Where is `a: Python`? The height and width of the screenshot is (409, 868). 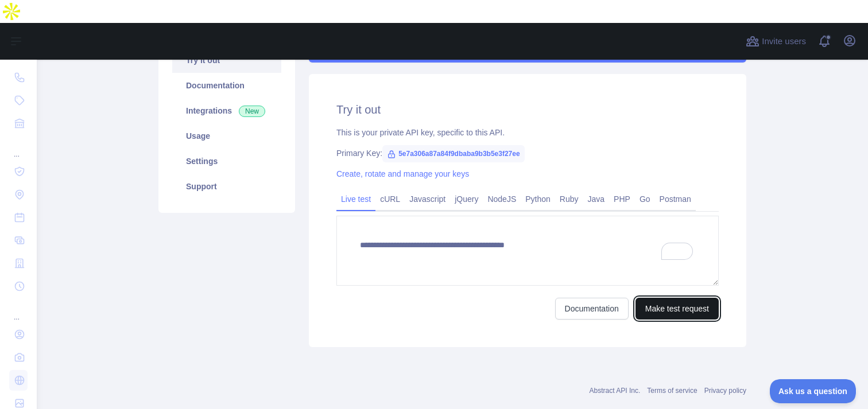 a: Python is located at coordinates (538, 199).